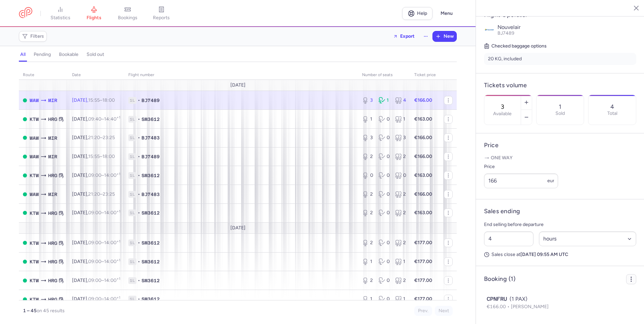 Image resolution: width=644 pixels, height=324 pixels. Describe the element at coordinates (502, 211) in the screenshot. I see `h4: Sales ending` at that location.